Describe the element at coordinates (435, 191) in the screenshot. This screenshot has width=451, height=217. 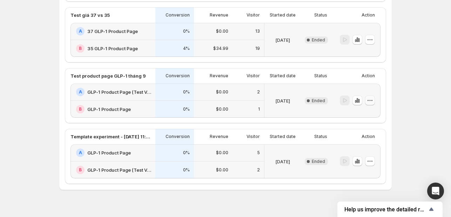
I see `div: Open Intercom Messenger` at that location.